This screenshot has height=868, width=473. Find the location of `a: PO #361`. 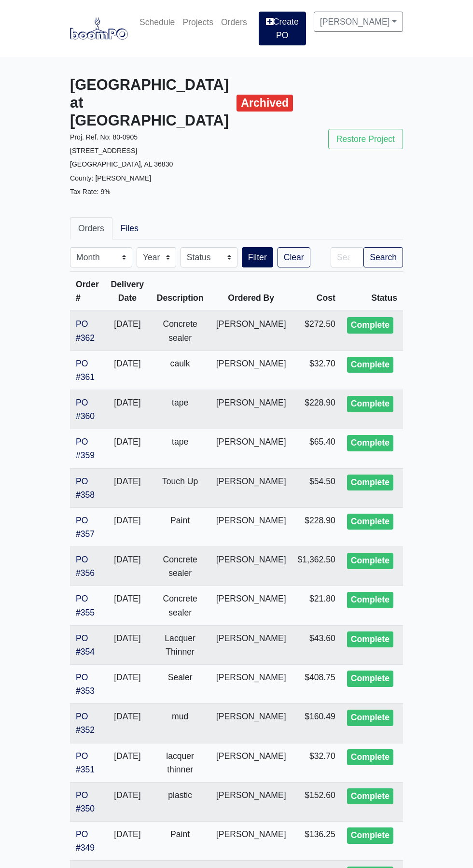

a: PO #361 is located at coordinates (84, 370).